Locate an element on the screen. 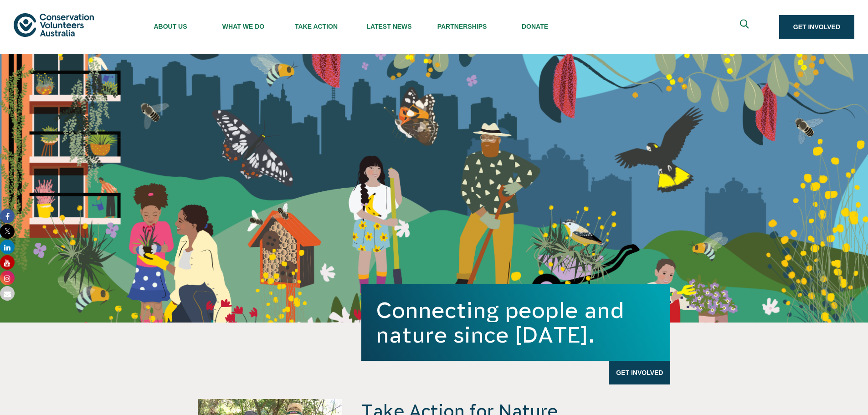 The width and height of the screenshot is (868, 415). button: Expand search box Close search box is located at coordinates (745, 27).